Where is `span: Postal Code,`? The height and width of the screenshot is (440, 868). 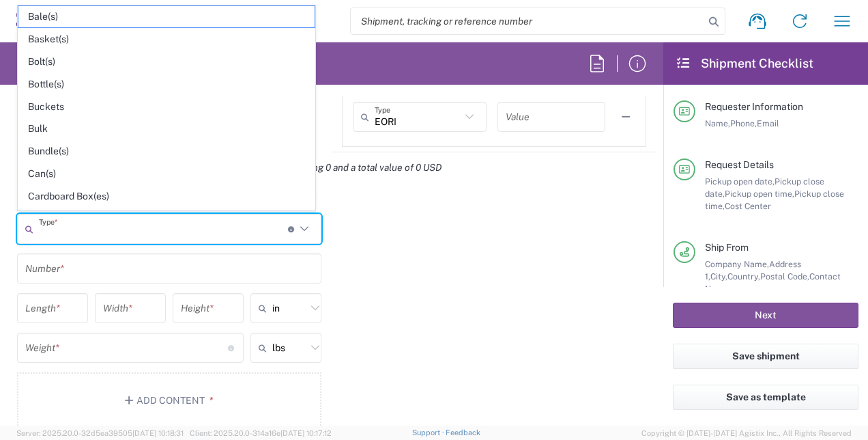 span: Postal Code, is located at coordinates (785, 276).